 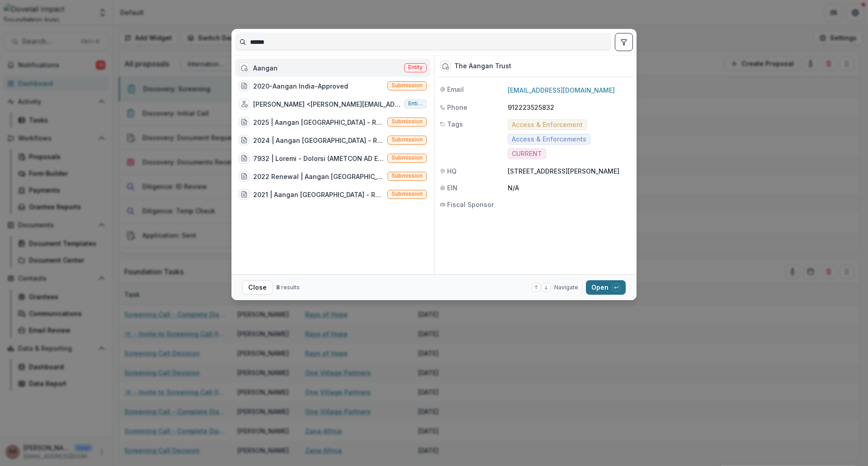 I want to click on span: Navigate, so click(x=566, y=288).